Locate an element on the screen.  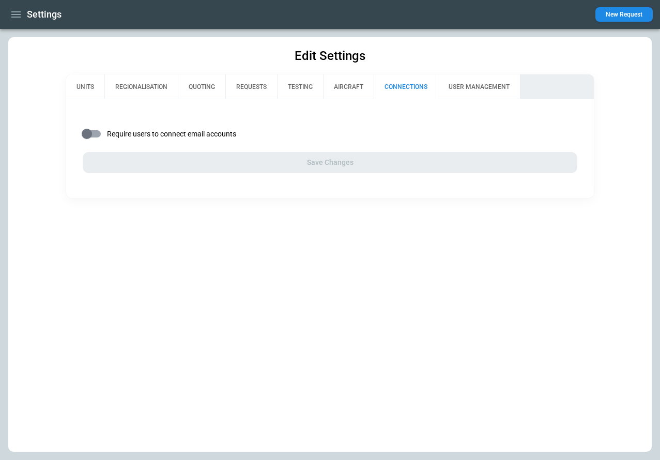
button: USER MANAGEMENT is located at coordinates (479, 87).